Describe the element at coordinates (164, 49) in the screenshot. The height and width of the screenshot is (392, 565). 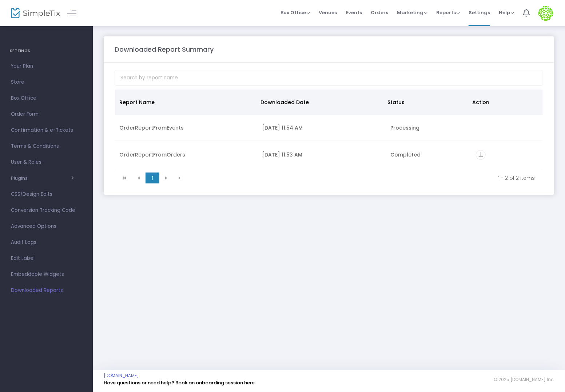
I see `m-panel-title: Downloaded Report Summary` at that location.